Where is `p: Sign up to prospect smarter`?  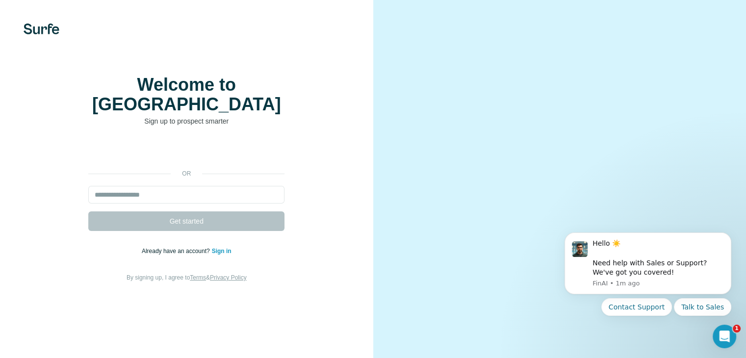
p: Sign up to prospect smarter is located at coordinates (186, 121).